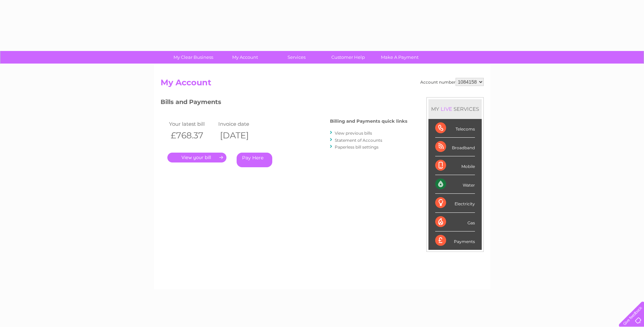  I want to click on div: Payments, so click(455, 240).